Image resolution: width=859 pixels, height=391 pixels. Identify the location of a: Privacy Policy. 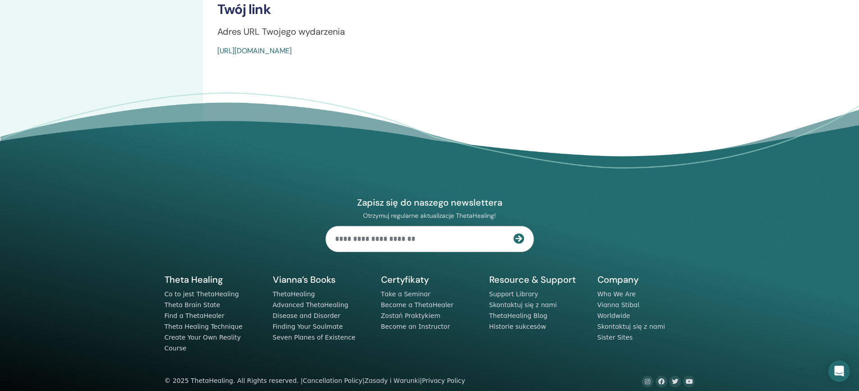
(444, 381).